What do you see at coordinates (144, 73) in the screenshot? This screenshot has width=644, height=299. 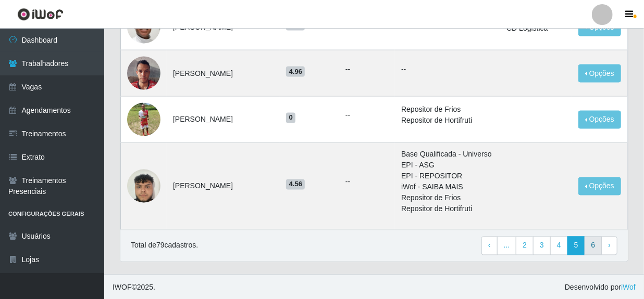 I see `img: 1735901375657.jpeg` at bounding box center [144, 73].